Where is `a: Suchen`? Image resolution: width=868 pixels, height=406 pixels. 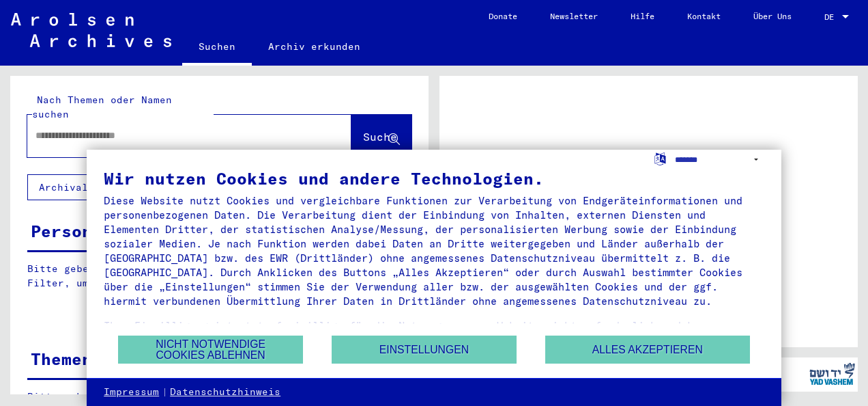
a: Suchen is located at coordinates (217, 48).